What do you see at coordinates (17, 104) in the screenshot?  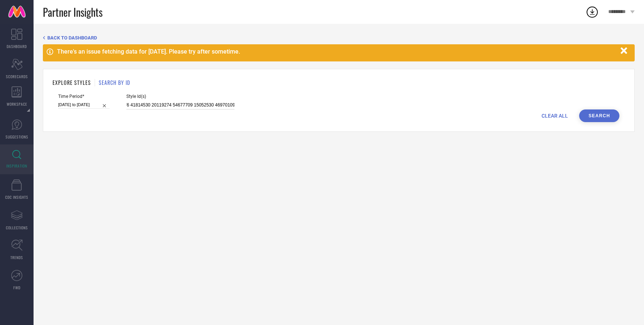 I see `span: WORKSPACE` at bounding box center [17, 104].